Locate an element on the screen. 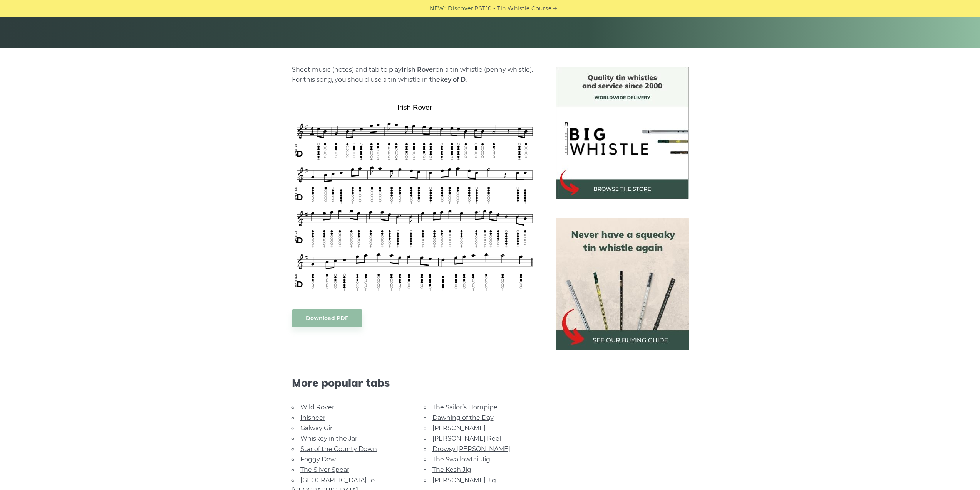  span: NEW: is located at coordinates (437, 8).